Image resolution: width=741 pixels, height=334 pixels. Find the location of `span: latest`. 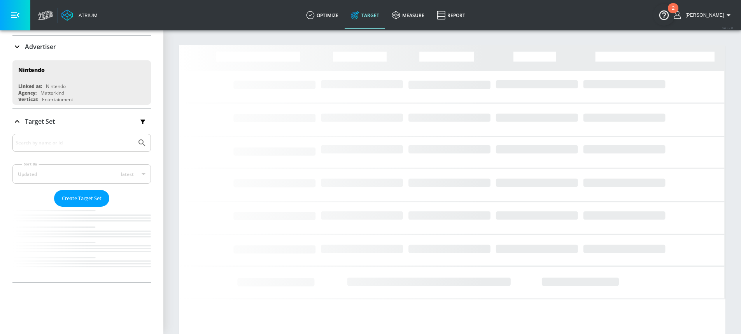

span: latest is located at coordinates (127, 174).